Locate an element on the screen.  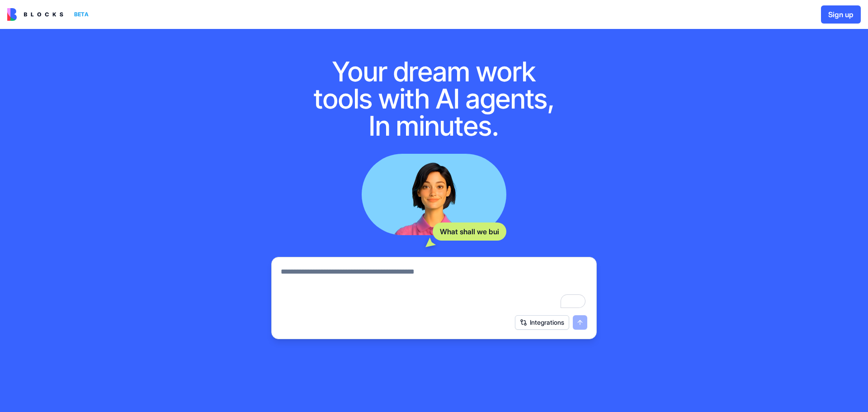
textarea: To enrich screen reader interactions, please activate Accessibility in Grammarly extension settings is located at coordinates (434, 288).